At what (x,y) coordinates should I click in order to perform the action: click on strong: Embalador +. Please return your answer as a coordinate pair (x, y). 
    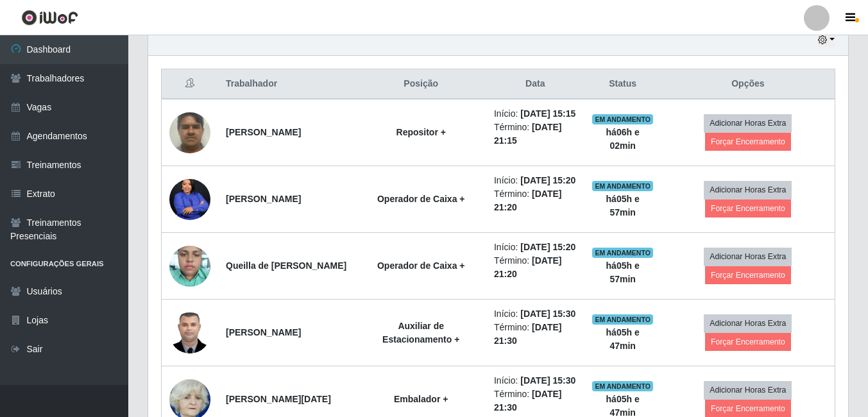
    Looking at the image, I should click on (421, 399).